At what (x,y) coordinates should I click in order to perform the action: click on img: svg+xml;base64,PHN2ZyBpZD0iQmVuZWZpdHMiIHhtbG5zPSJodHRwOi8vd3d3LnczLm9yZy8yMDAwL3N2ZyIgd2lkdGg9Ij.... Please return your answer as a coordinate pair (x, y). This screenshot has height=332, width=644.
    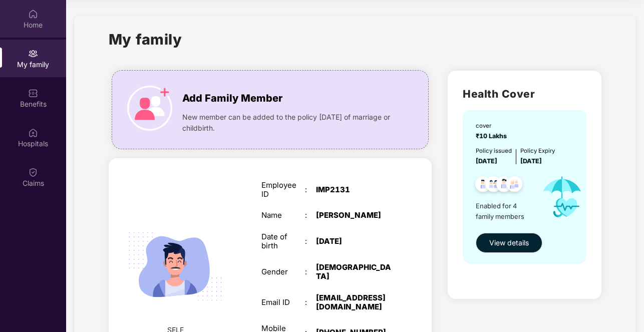
    Looking at the image, I should click on (33, 93).